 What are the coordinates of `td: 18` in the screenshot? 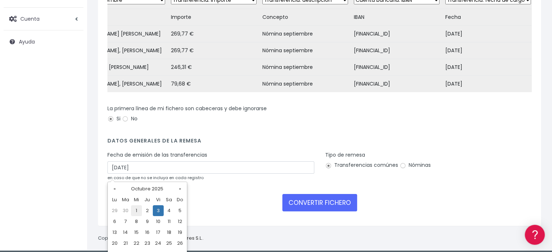 It's located at (169, 233).